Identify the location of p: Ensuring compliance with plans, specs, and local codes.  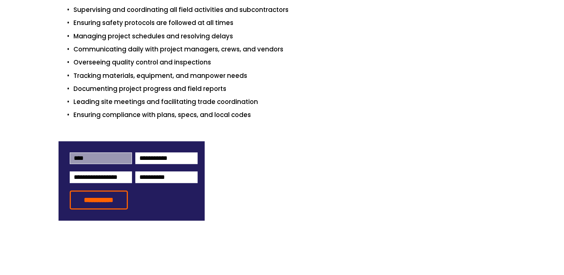
(290, 115).